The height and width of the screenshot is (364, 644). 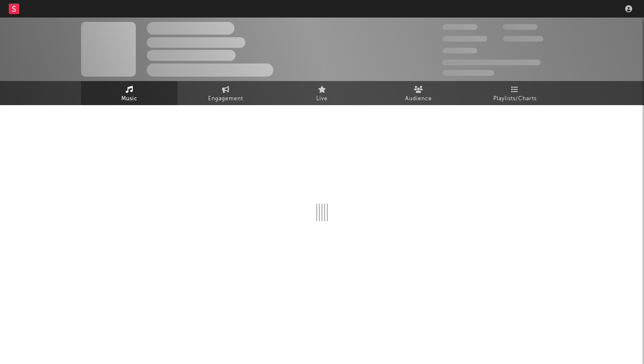 I want to click on span: 1,000,000, so click(x=523, y=38).